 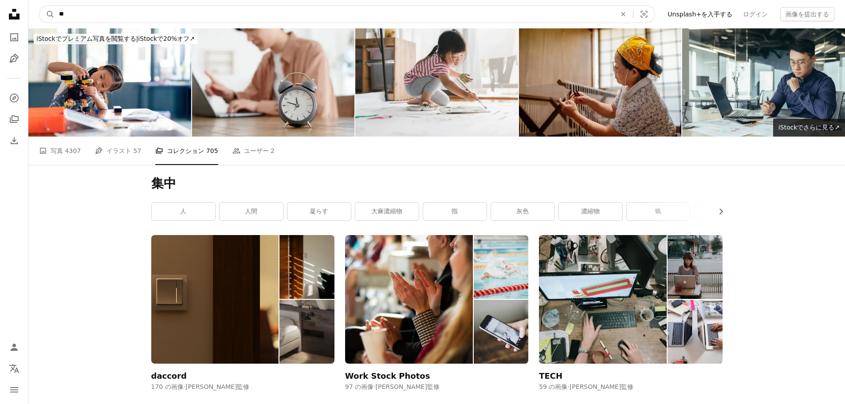 I want to click on span: iStockでプレミアム写真を閲覧する |, so click(x=87, y=39).